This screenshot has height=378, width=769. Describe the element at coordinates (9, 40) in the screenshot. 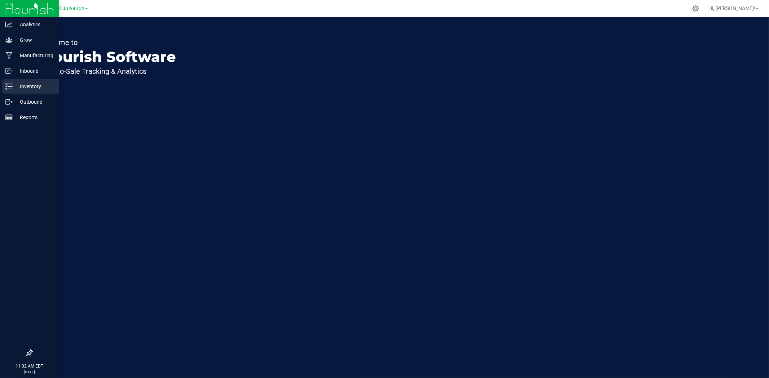

I see `inline-svg: Grow` at that location.